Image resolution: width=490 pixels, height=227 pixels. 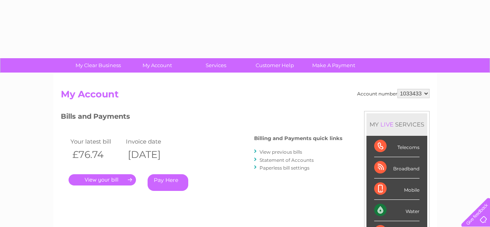 What do you see at coordinates (397, 124) in the screenshot?
I see `div: MY SERVICES` at bounding box center [397, 124].